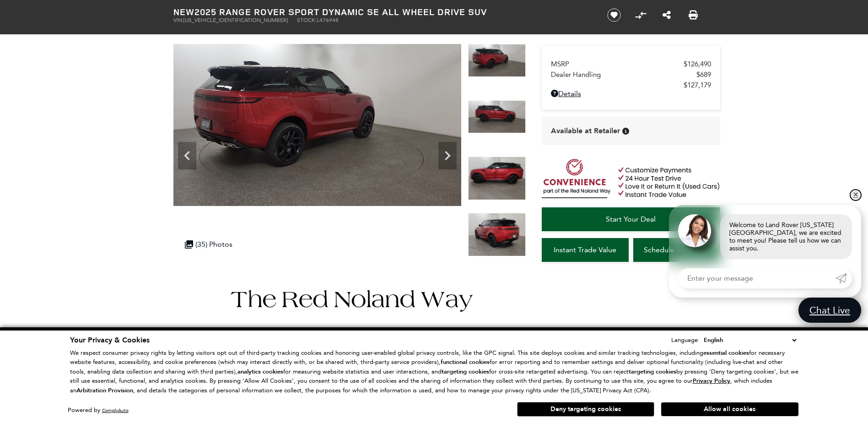 The image size is (868, 423). I want to click on a: ComplyAuto, so click(115, 411).